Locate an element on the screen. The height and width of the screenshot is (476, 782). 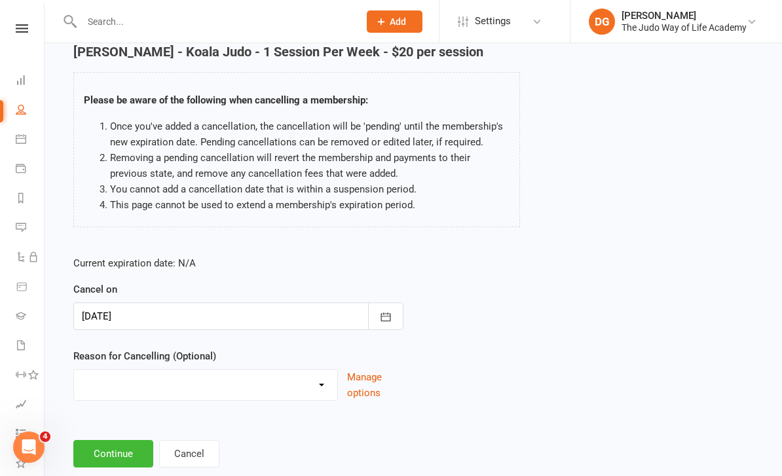
strong: Please be aware of the following when cancelling a membership: is located at coordinates (226, 100).